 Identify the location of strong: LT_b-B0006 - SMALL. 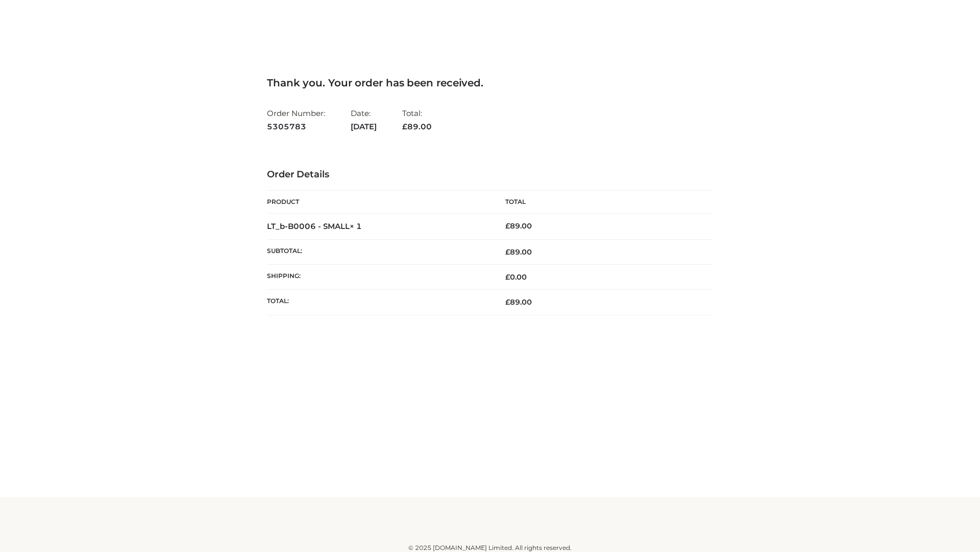
(314, 226).